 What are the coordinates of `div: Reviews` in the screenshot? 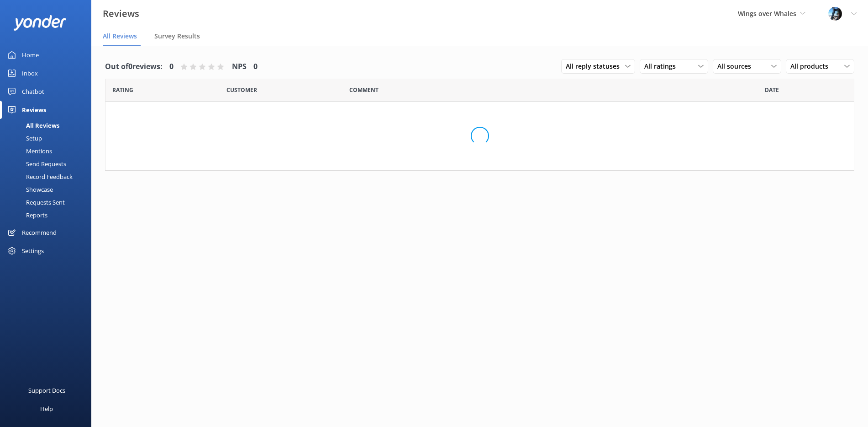 It's located at (34, 110).